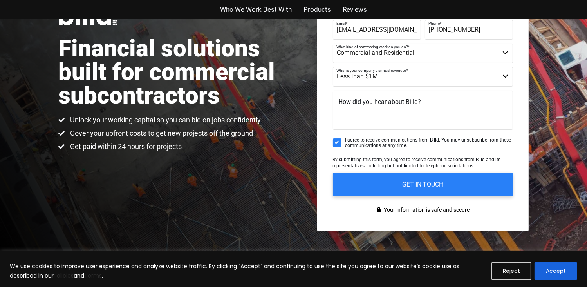  What do you see at coordinates (247, 271) in the screenshot?
I see `p: We use cookies to improve user experience and analyze website traffic. By clicking “Accept” and c...` at bounding box center [247, 271].